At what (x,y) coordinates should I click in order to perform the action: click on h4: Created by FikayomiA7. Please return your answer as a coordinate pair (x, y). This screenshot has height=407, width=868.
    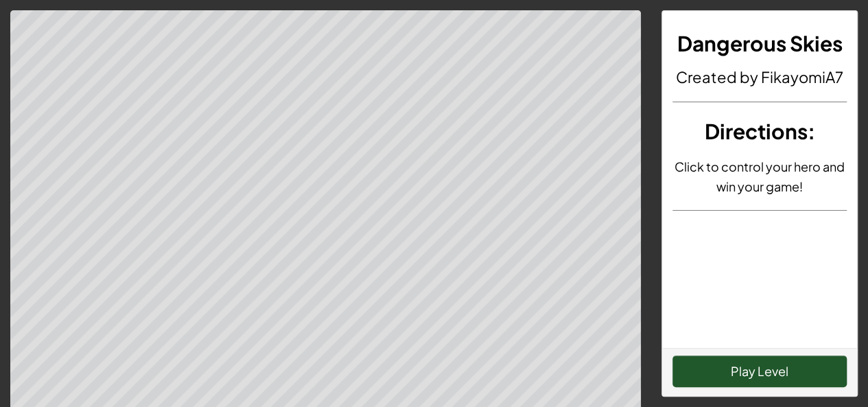
    Looking at the image, I should click on (760, 76).